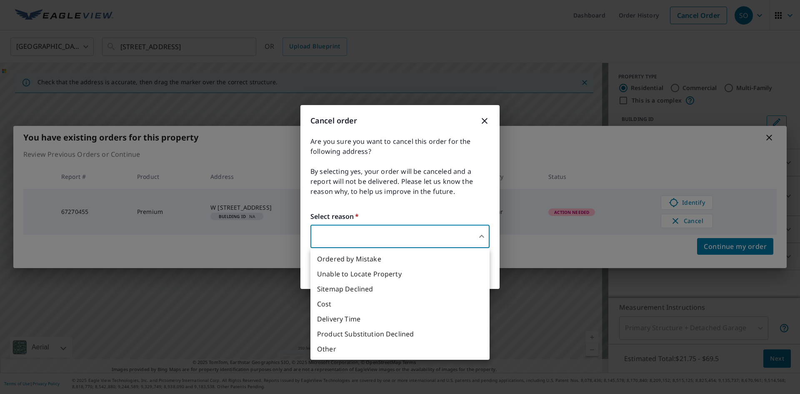 This screenshot has height=394, width=800. What do you see at coordinates (400, 349) in the screenshot?
I see `li: Other` at bounding box center [400, 349].